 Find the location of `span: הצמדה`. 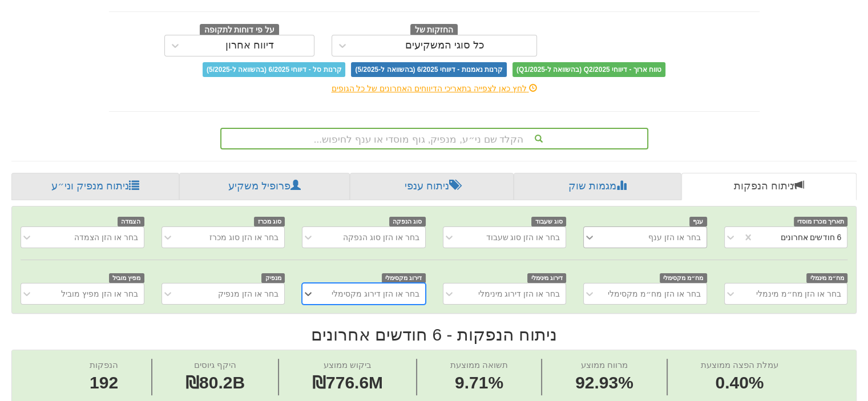

span: הצמדה is located at coordinates (130, 221).